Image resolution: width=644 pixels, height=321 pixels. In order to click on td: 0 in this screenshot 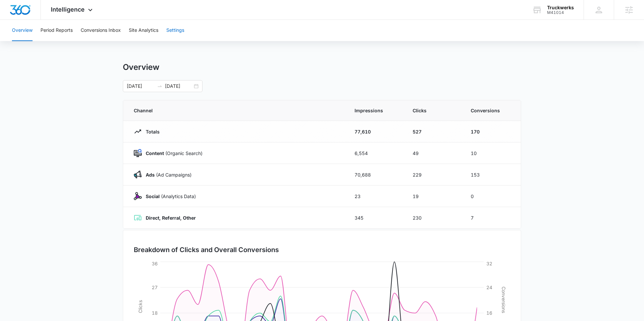, I will do `click(492, 196)`.